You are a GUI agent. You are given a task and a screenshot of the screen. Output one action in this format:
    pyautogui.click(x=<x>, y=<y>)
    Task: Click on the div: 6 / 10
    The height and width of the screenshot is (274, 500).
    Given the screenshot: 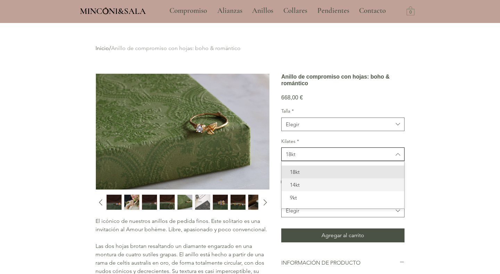 What is the action you would take?
    pyautogui.click(x=202, y=202)
    